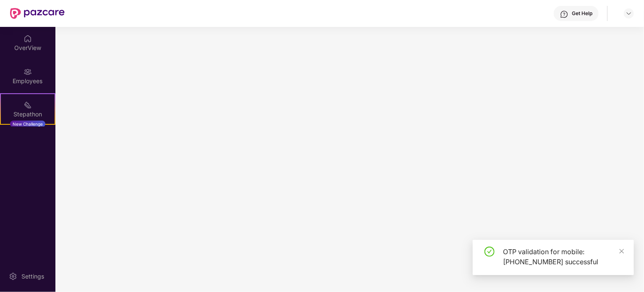 The image size is (644, 292). I want to click on img: New Pazcare Logo, so click(37, 13).